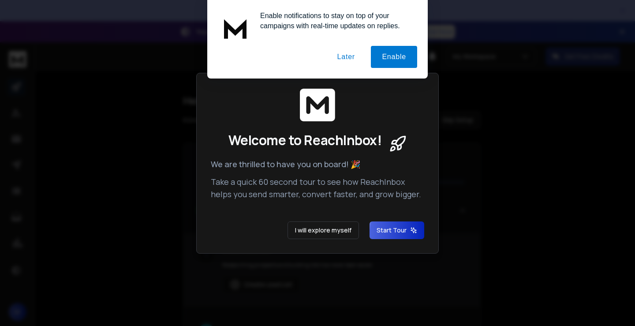 The image size is (635, 326). Describe the element at coordinates (305, 140) in the screenshot. I see `span: Welcome to ReachInbox!` at that location.